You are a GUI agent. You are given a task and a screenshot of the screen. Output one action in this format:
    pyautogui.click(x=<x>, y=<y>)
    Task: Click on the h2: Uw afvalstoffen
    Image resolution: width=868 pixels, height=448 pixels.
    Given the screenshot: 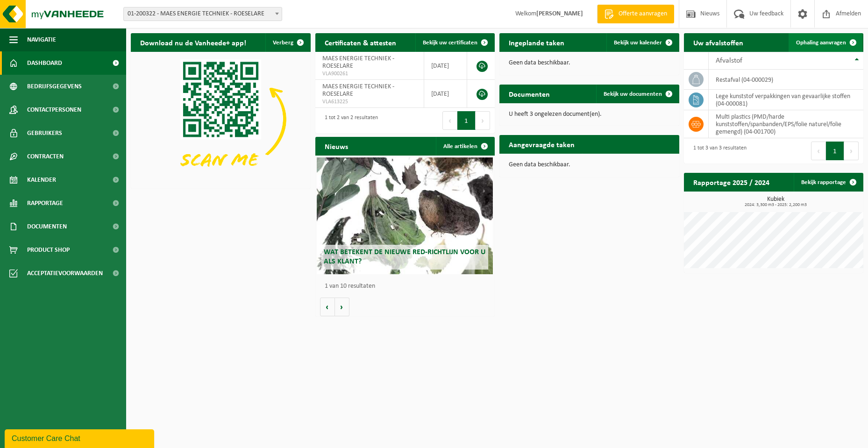 What is the action you would take?
    pyautogui.click(x=718, y=42)
    